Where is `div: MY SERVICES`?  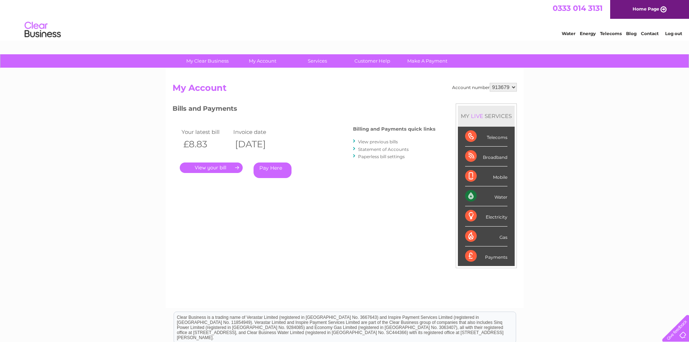 div: MY SERVICES is located at coordinates (486, 116).